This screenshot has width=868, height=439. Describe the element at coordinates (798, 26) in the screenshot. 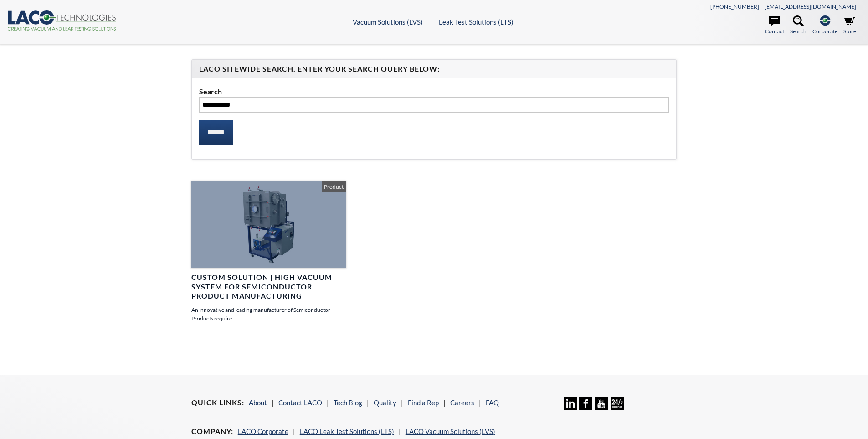

I see `a: Search` at that location.